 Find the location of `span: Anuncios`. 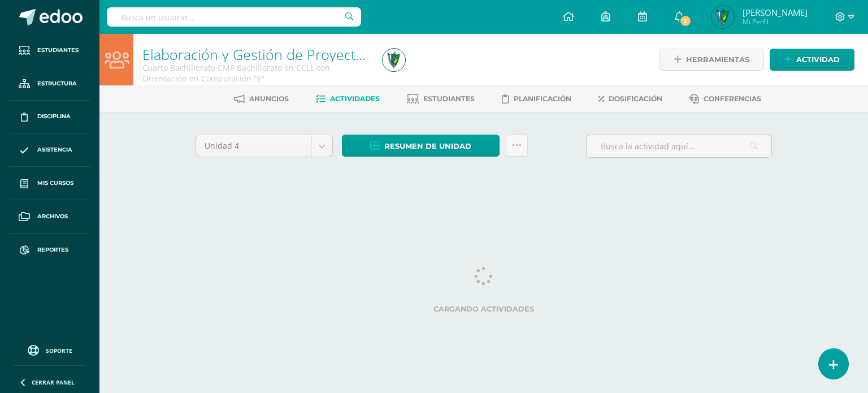

span: Anuncios is located at coordinates (269, 98).